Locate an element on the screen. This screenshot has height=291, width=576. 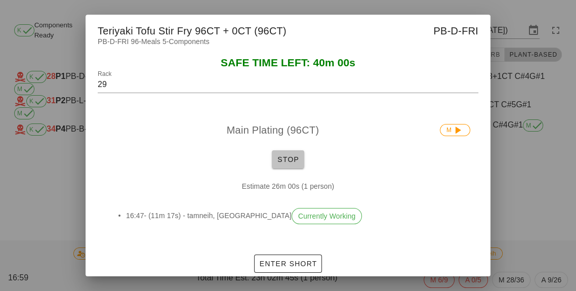
span: PB-D-FRI is located at coordinates (455, 31).